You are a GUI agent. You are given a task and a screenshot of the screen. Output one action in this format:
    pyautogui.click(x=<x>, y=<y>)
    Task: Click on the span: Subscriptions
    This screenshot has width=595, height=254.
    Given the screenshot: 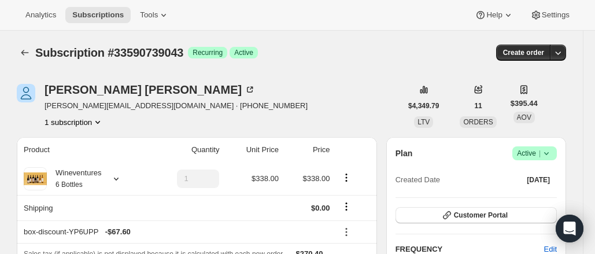 What is the action you would take?
    pyautogui.click(x=98, y=15)
    